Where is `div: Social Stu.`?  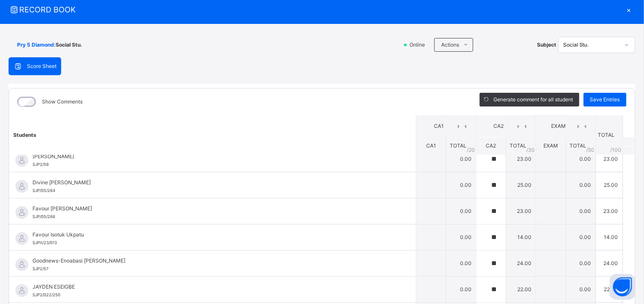
div: Social Stu. is located at coordinates (591, 45).